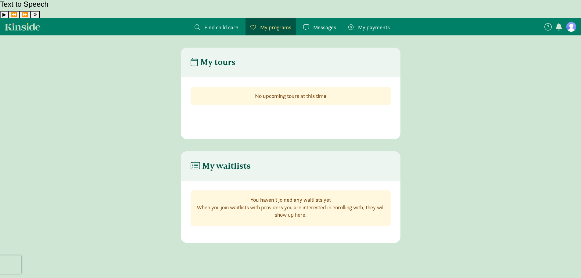  I want to click on strong: No upcoming tours at this time, so click(291, 96).